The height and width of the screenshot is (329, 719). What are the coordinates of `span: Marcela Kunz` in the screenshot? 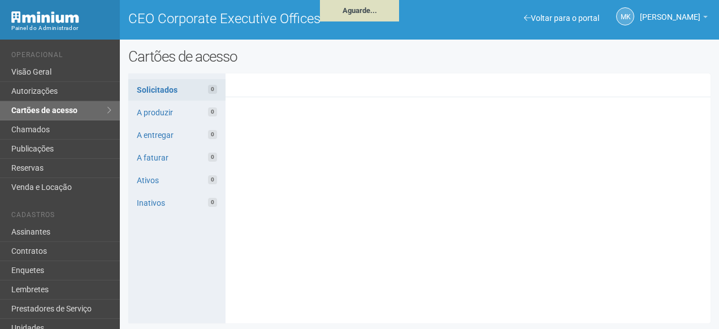 It's located at (670, 11).